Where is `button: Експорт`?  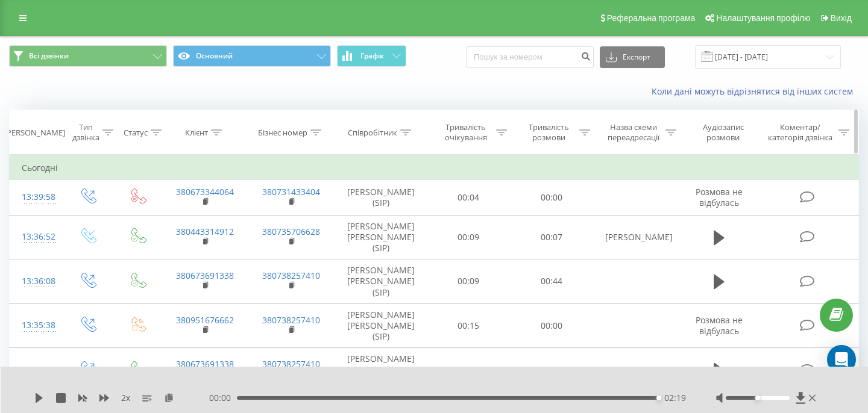
button: Експорт is located at coordinates (633, 57).